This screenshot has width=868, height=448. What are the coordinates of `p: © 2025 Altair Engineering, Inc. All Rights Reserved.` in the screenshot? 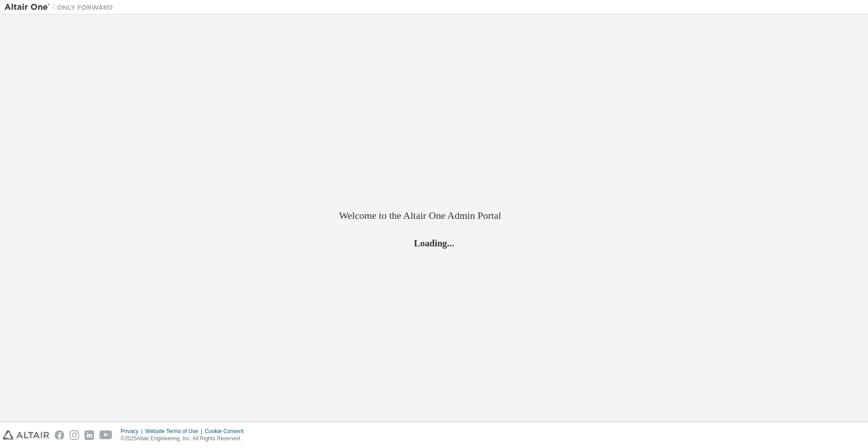 It's located at (185, 438).